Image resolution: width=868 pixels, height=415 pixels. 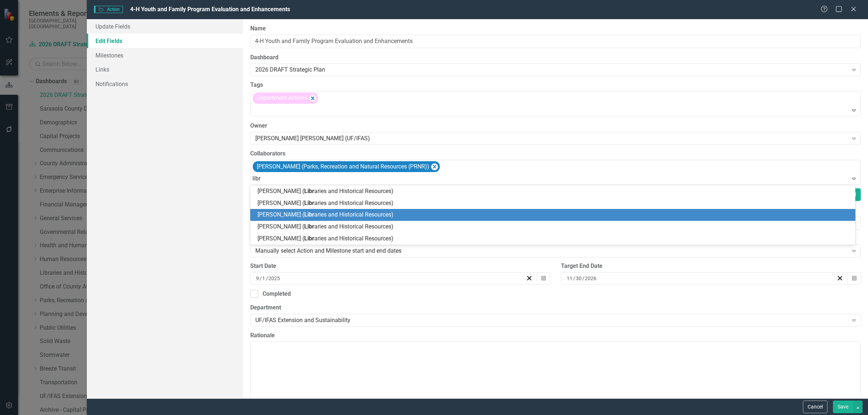 I want to click on input: Action Name, so click(x=556, y=41).